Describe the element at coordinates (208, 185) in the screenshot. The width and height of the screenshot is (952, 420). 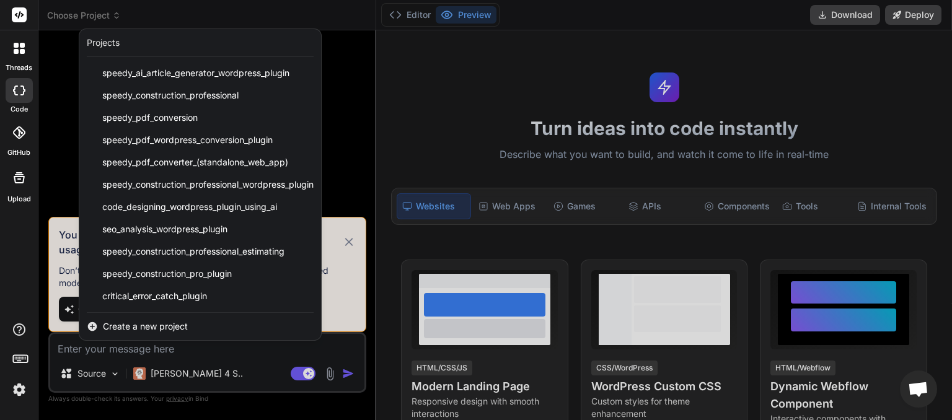
I see `span: speedy_construction_professional_wordpress_plugin` at that location.